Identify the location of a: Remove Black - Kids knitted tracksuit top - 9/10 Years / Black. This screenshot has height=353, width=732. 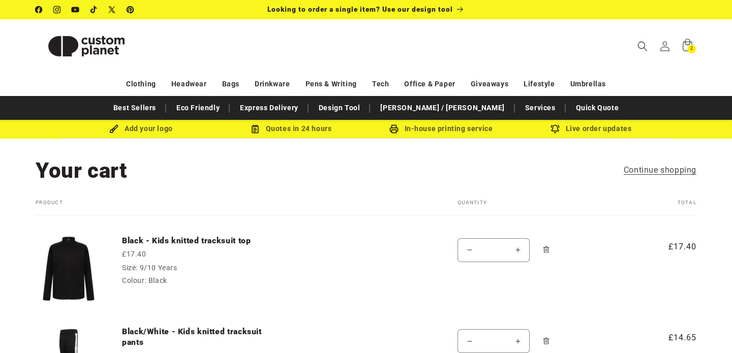
(546, 250).